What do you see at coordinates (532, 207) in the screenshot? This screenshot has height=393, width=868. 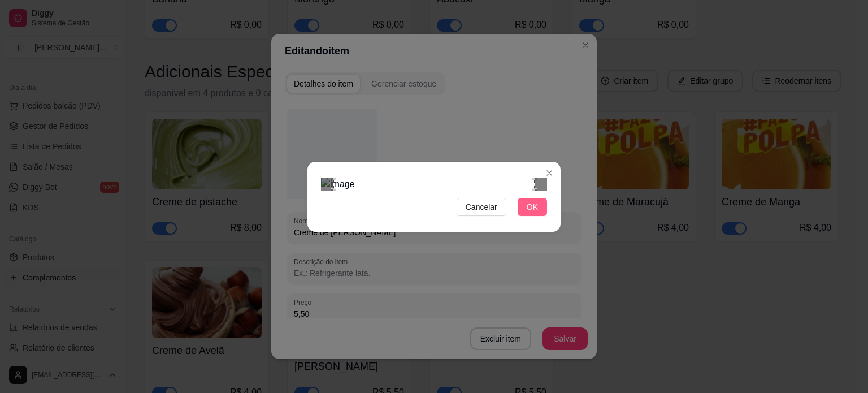 I see `button: OK` at bounding box center [532, 207].